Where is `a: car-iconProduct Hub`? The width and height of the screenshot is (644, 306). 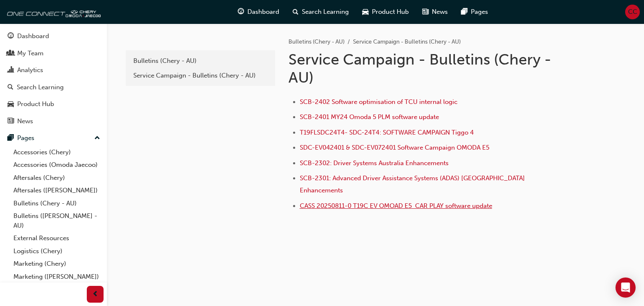
a: car-iconProduct Hub is located at coordinates (385, 12).